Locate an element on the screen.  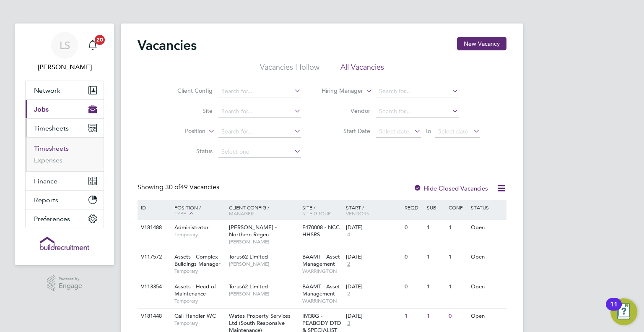
a: 20 is located at coordinates (93, 46).